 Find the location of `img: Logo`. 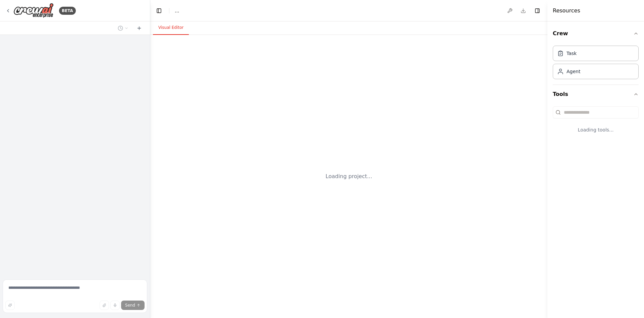

img: Logo is located at coordinates (33, 10).